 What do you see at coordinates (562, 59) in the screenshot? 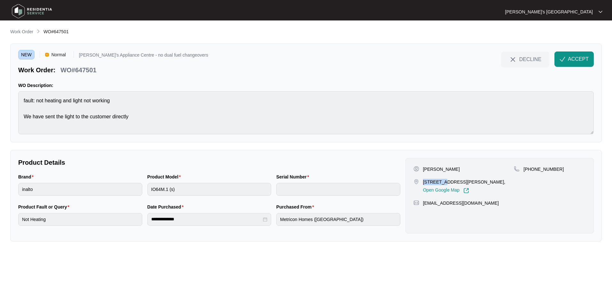
I see `img: check-Icon` at bounding box center [562, 59].